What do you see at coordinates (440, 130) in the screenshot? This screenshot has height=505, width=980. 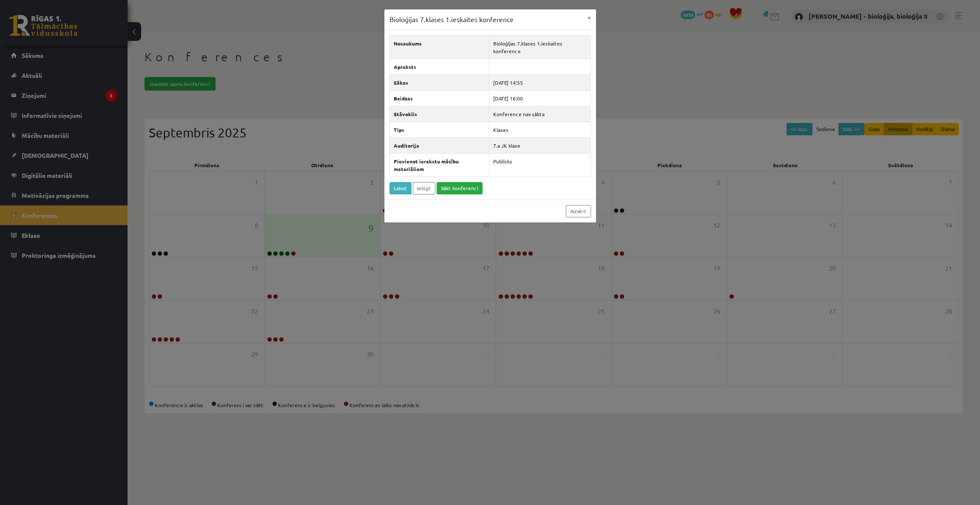 I see `th: Tips` at bounding box center [440, 130].